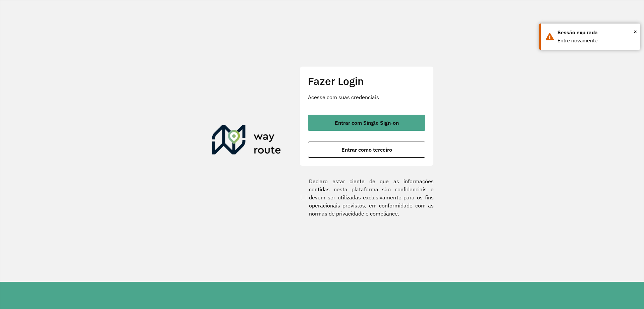 This screenshot has height=309, width=644. What do you see at coordinates (596, 40) in the screenshot?
I see `div: Entre novamente` at bounding box center [596, 40].